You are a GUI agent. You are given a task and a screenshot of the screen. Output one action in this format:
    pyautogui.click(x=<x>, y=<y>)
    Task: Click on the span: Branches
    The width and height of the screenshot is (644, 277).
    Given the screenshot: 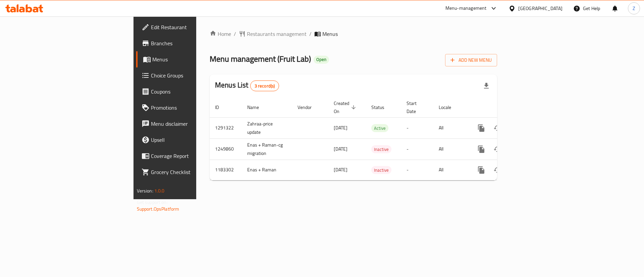 What is the action you would take?
    pyautogui.click(x=193, y=43)
    